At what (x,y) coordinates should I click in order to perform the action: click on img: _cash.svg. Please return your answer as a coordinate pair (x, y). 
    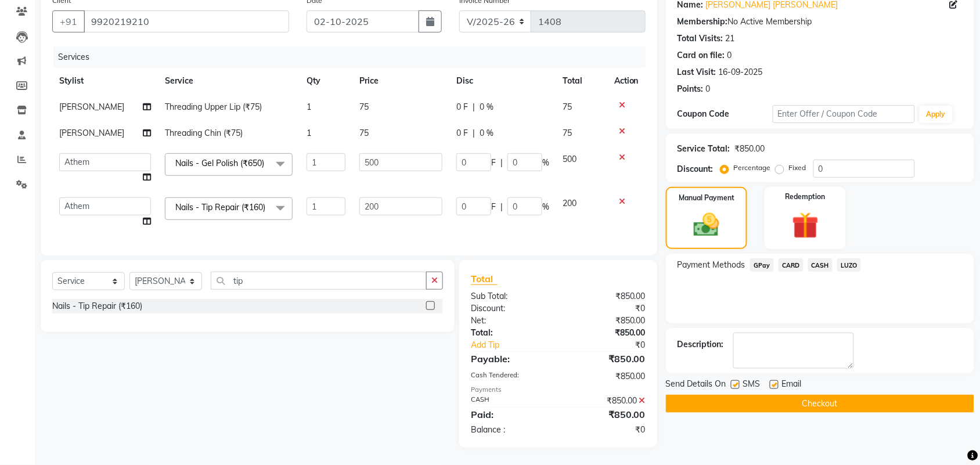
    Looking at the image, I should click on (707, 225).